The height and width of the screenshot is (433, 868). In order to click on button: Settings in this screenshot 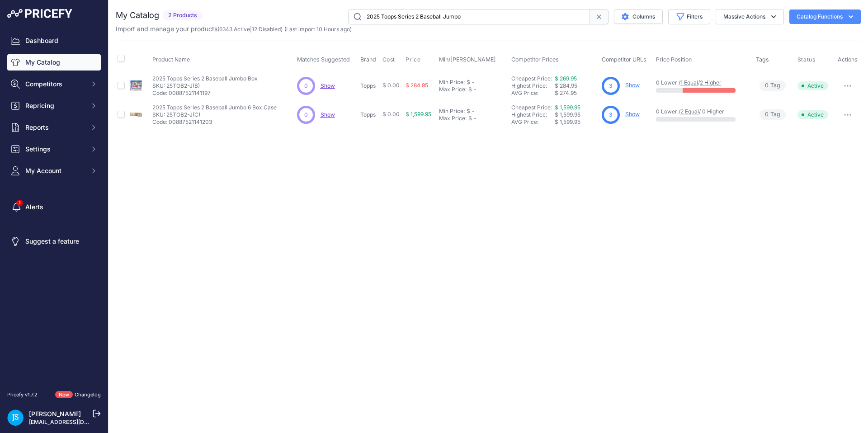, I will do `click(54, 149)`.